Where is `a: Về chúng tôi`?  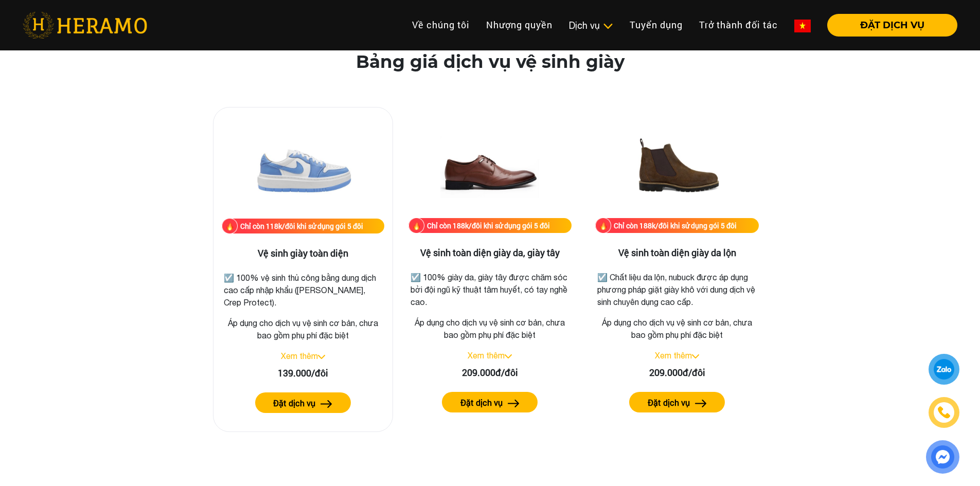 a: Về chúng tôi is located at coordinates (441, 24).